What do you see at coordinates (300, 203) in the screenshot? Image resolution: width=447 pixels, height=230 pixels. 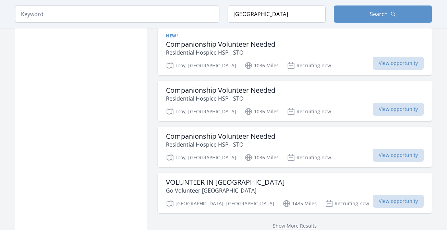 I see `p: 1435 Miles` at bounding box center [300, 203].